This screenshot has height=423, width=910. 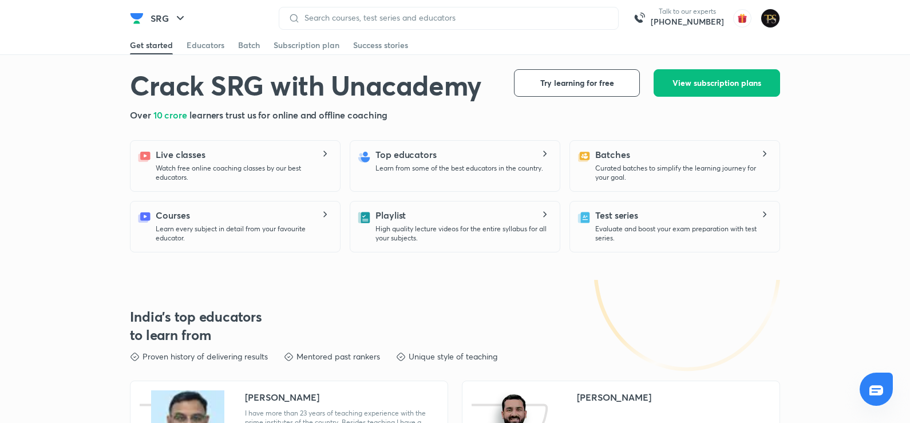 What do you see at coordinates (243, 234) in the screenshot?
I see `p: Learn every subject in detail from your favourite educator.` at bounding box center [243, 234].